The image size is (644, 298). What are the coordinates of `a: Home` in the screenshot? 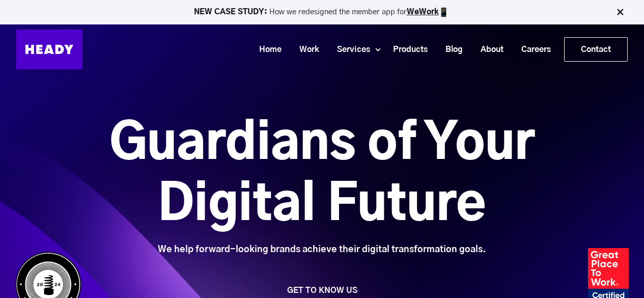 It's located at (266, 50).